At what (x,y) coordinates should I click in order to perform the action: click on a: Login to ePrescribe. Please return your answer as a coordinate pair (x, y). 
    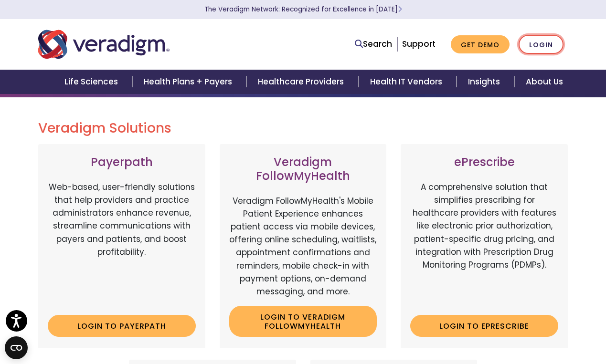
    Looking at the image, I should click on (485, 326).